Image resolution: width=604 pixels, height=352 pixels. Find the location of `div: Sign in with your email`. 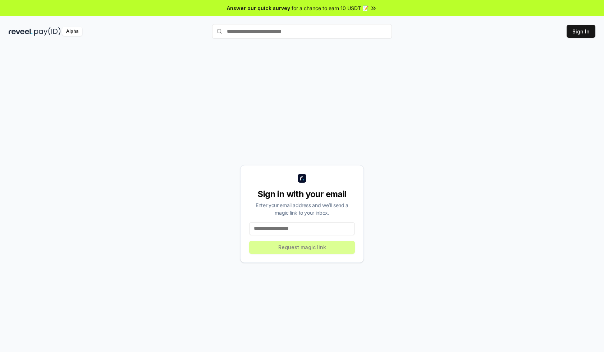

div: Sign in with your email is located at coordinates (302, 194).